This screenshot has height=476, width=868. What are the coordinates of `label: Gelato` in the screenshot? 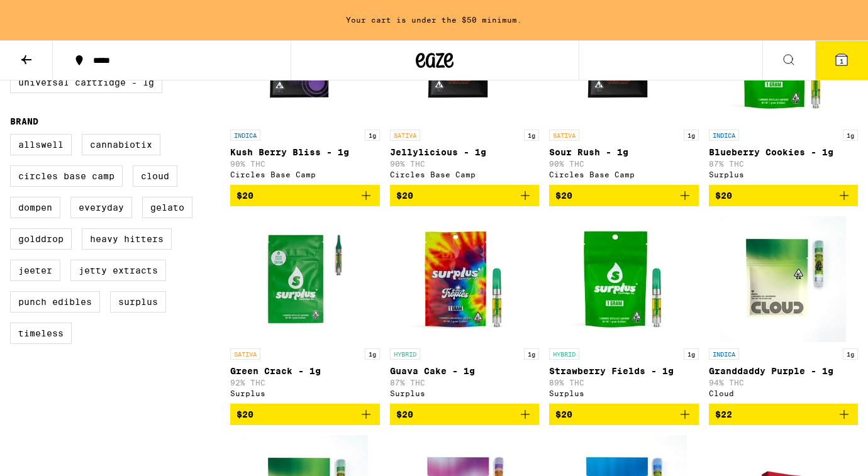 It's located at (167, 208).